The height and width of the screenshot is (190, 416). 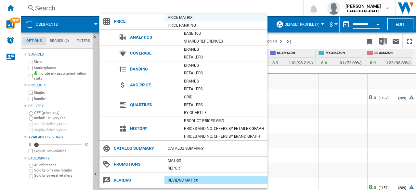 I want to click on div: REVIEWS Matrix, so click(x=216, y=180).